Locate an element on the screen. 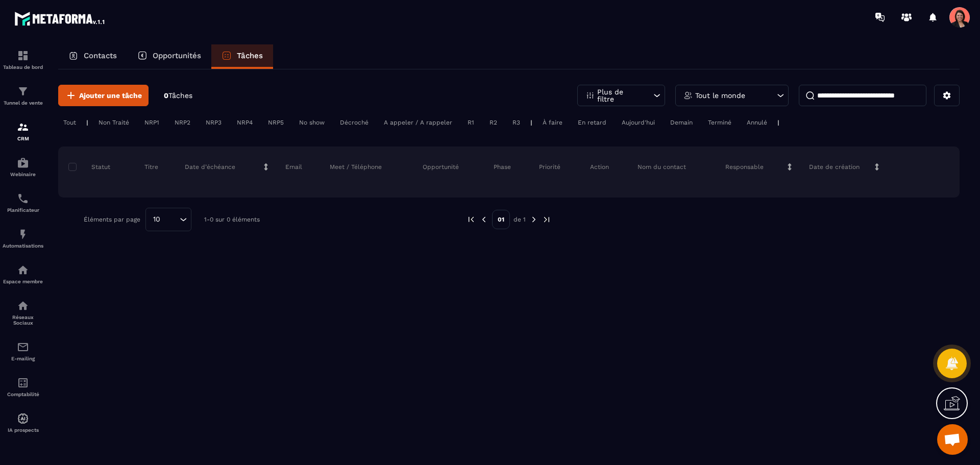  img: logo is located at coordinates (60, 18).